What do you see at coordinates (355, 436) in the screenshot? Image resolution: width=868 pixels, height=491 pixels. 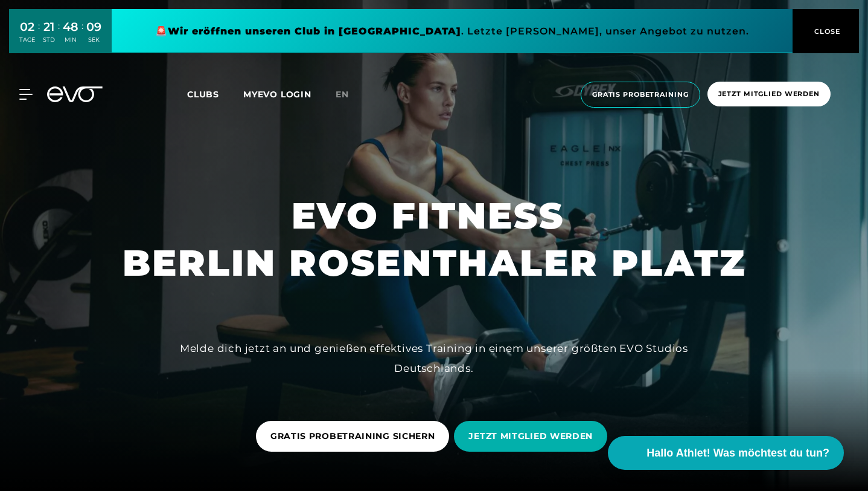 I see `a: GRATIS PROBETRAINING SICHERN` at bounding box center [355, 436].